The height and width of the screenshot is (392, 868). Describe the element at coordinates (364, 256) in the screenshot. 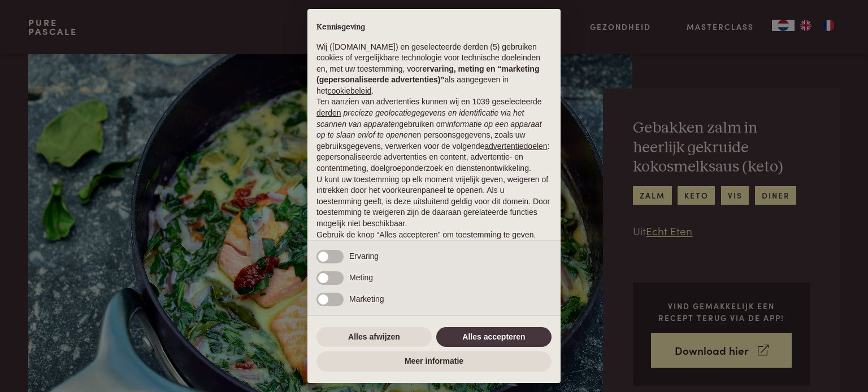

I see `span: Ervaring` at that location.